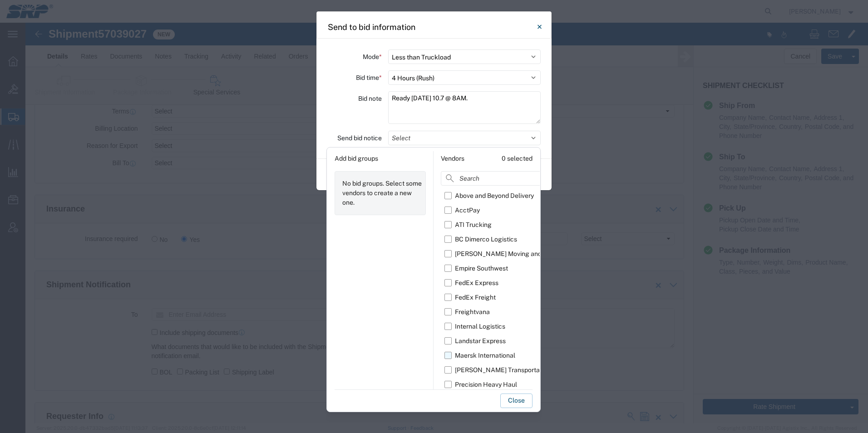 This screenshot has height=433, width=868. I want to click on button: Close, so click(539, 27).